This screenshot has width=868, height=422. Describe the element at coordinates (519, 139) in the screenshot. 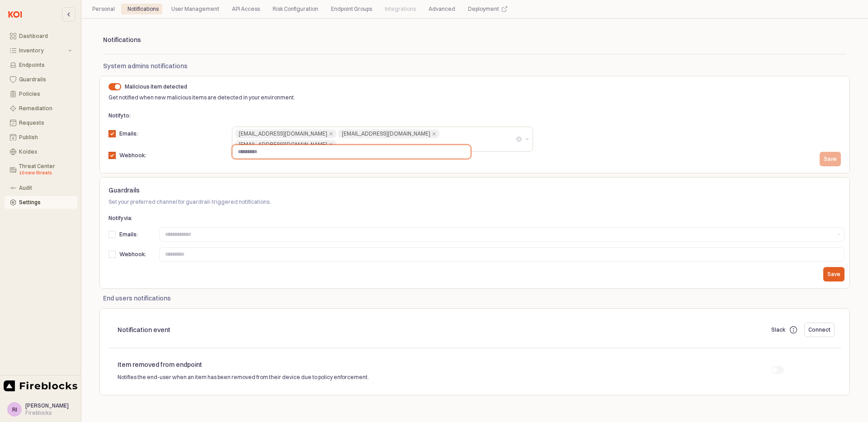

I see `button: Clear` at that location.